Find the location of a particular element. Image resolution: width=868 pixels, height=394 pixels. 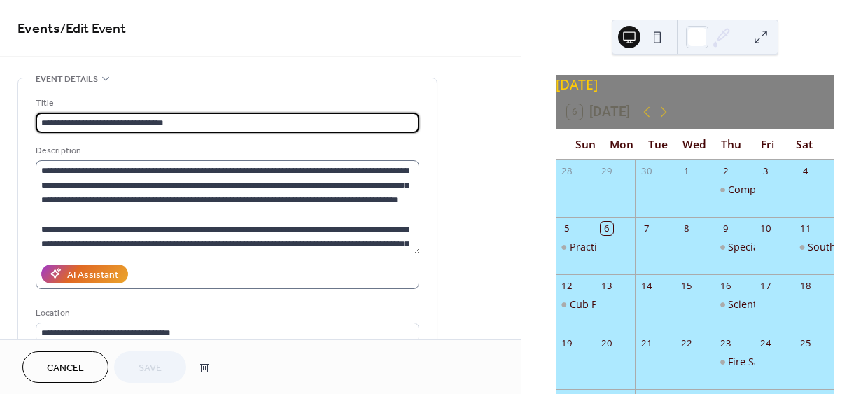

div: 16 is located at coordinates (726, 286).